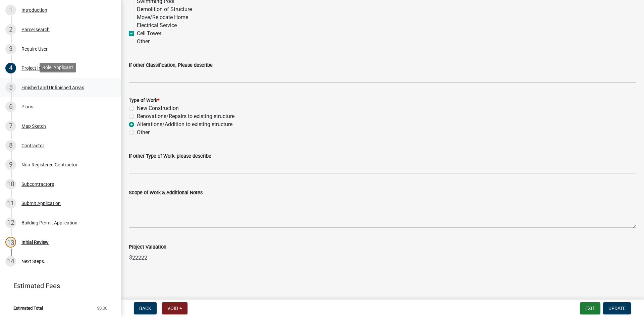 This screenshot has width=644, height=317. I want to click on div: Non-Registered Contractor, so click(49, 165).